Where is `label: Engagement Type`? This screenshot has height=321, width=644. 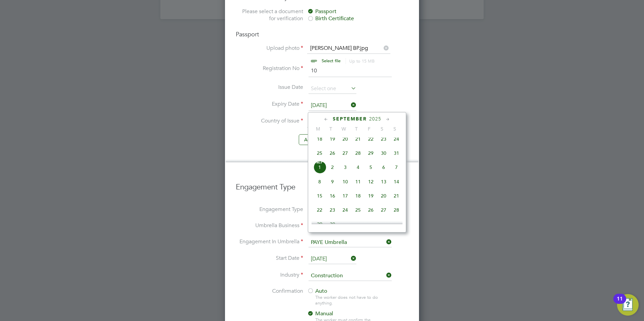 label: Engagement Type is located at coordinates (270, 210).